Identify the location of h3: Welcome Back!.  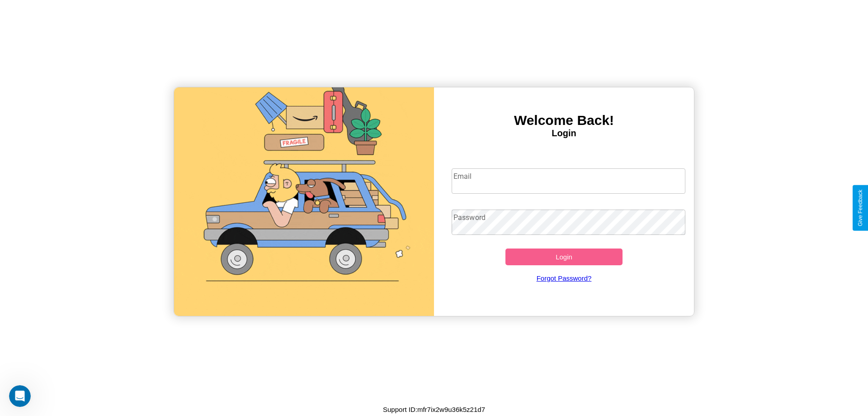
(564, 120).